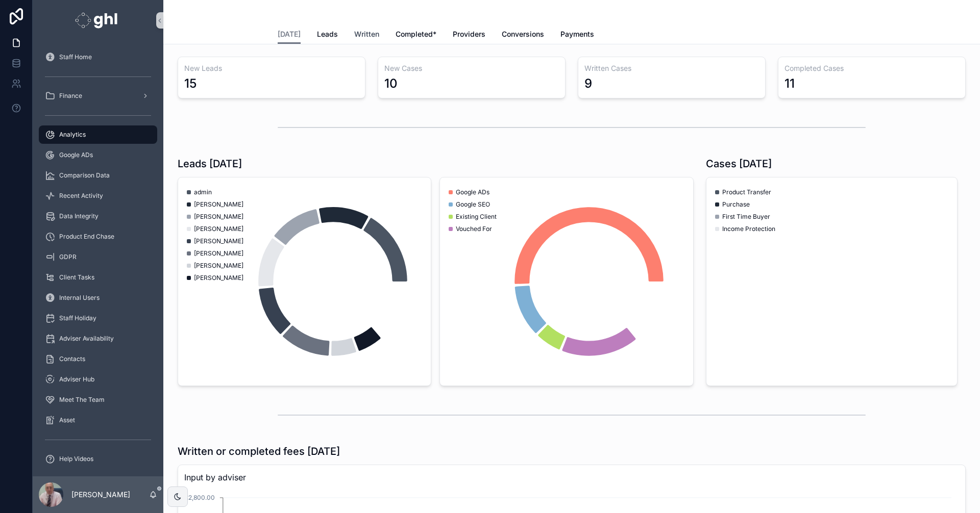  Describe the element at coordinates (523, 34) in the screenshot. I see `span: Conversions` at that location.